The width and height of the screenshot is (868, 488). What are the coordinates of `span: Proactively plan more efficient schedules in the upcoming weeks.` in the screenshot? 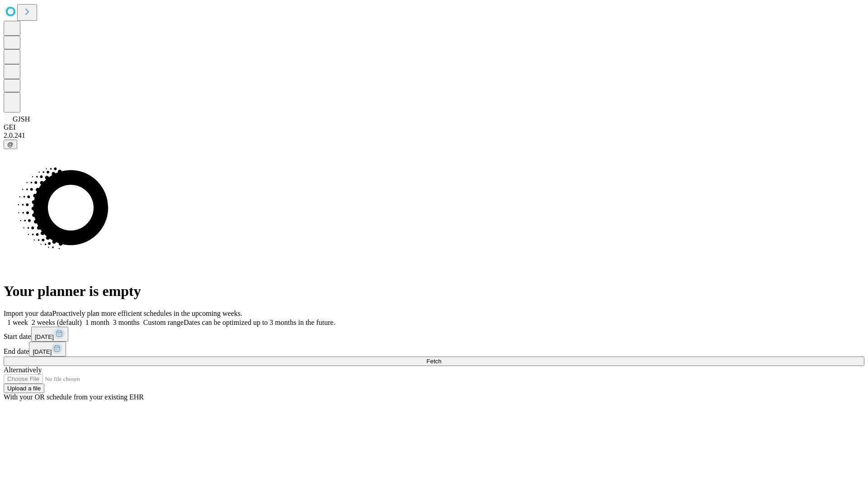 It's located at (147, 313).